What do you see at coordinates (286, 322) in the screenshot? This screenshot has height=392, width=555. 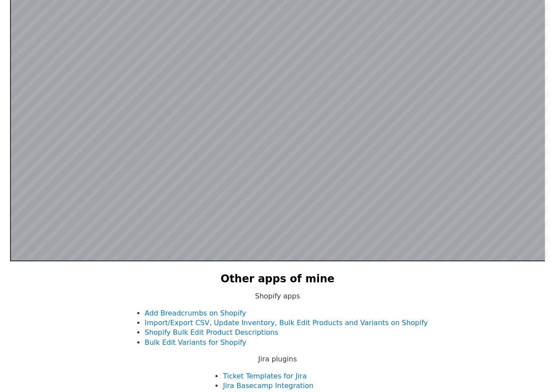 I see `a: Import/Export CSV, Update Inventory, Bulk Edit Products and Variants on Shopify` at bounding box center [286, 322].